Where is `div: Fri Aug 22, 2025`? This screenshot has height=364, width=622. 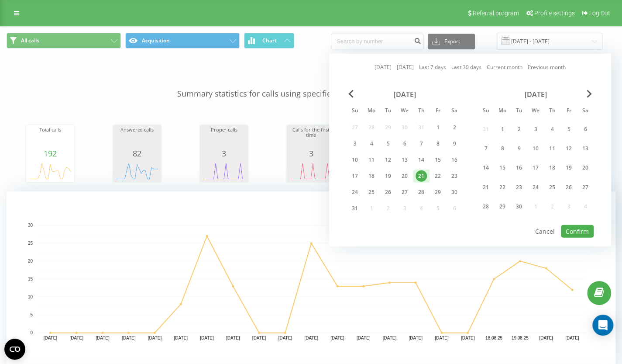 div: Fri Aug 22, 2025 is located at coordinates (438, 176).